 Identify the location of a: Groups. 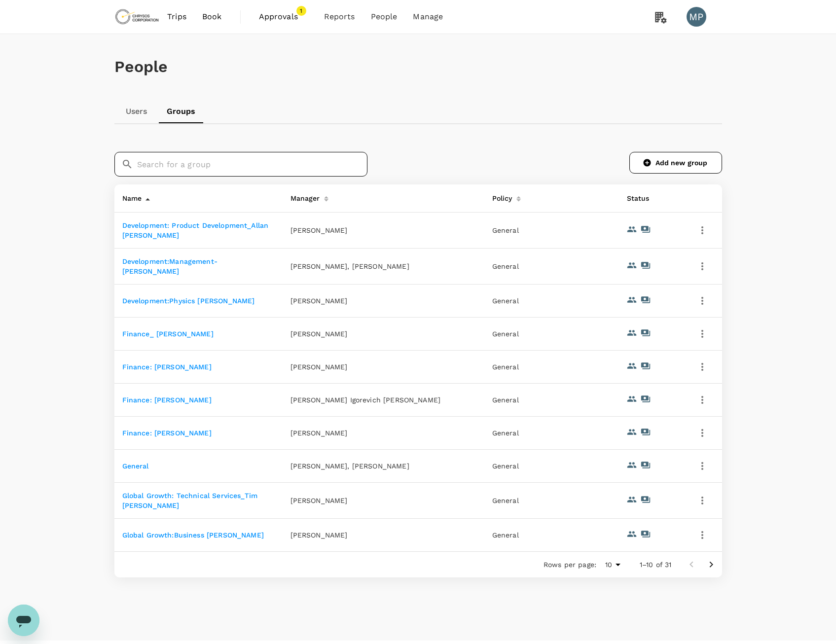
(181, 112).